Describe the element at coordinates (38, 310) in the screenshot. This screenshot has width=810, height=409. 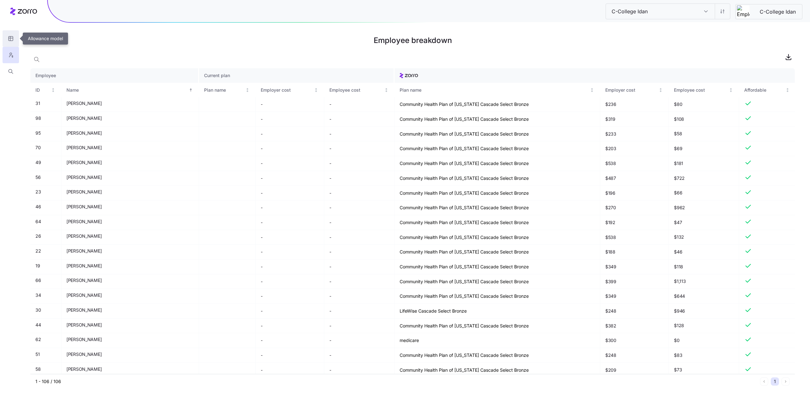
I see `span: 30` at that location.